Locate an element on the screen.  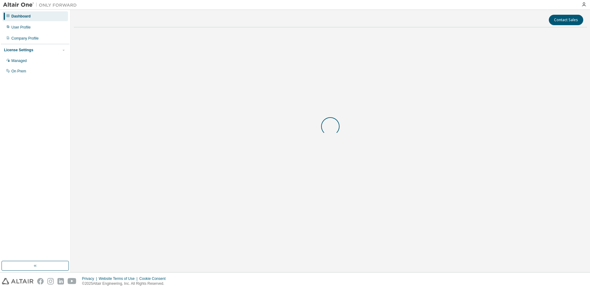
img: facebook.svg is located at coordinates (40, 282).